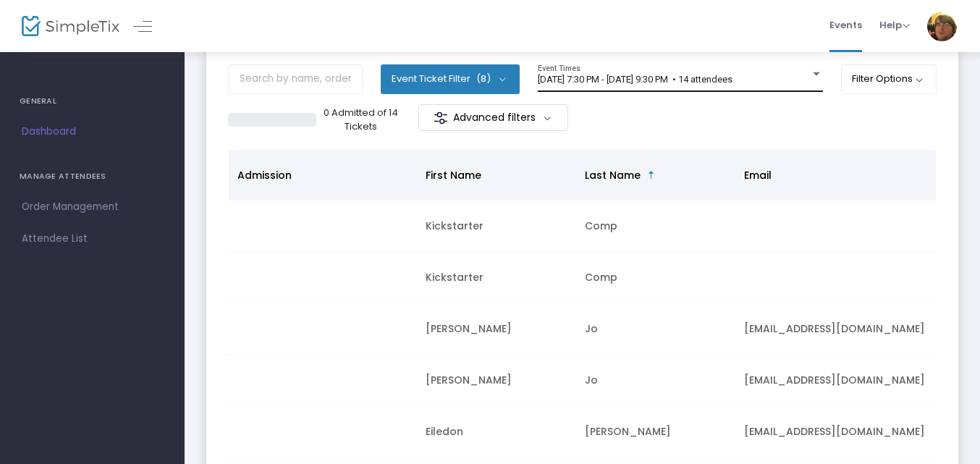 The image size is (980, 464). What do you see at coordinates (296, 79) in the screenshot?
I see `input: Search by name, order number, email, ip address` at bounding box center [296, 79].